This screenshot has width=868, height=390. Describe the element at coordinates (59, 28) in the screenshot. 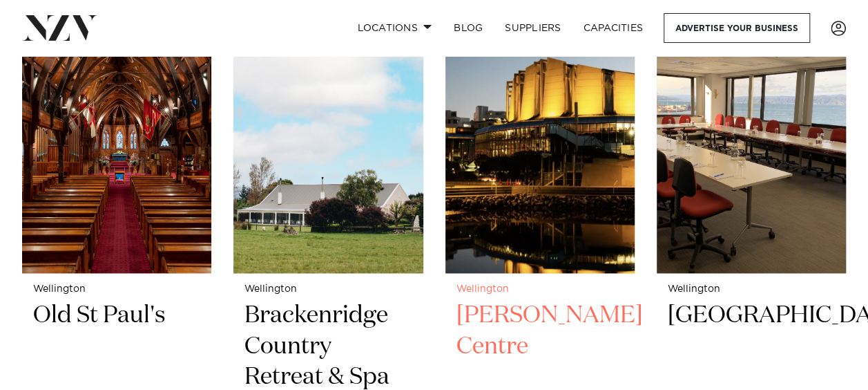

I see `img: nzv-logo.png` at that location.